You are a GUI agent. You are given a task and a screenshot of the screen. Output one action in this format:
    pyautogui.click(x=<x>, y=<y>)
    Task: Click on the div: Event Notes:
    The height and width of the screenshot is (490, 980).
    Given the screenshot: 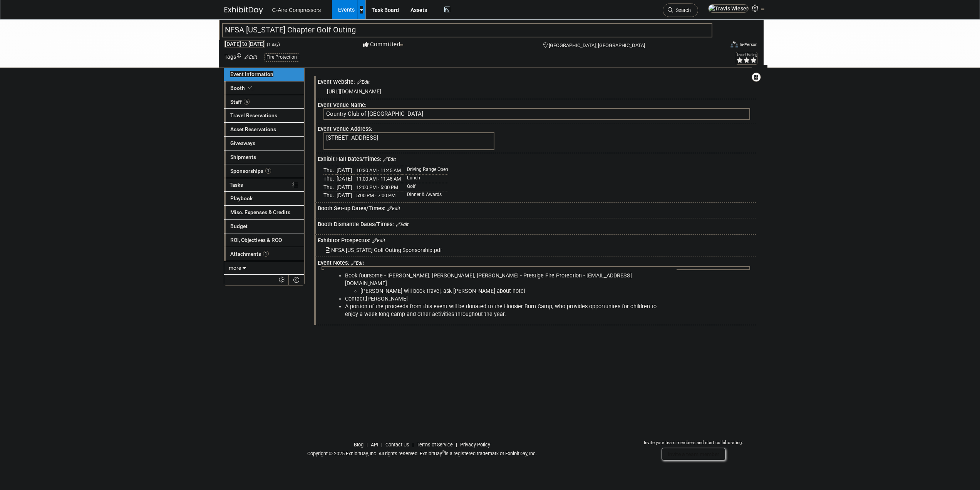 What is the action you would take?
    pyautogui.click(x=537, y=261)
    